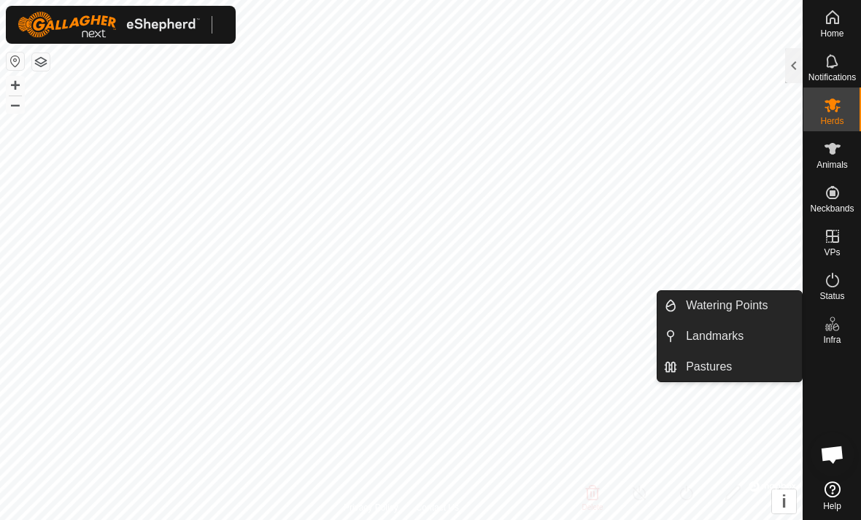  What do you see at coordinates (729, 367) in the screenshot?
I see `li: Pastures` at bounding box center [729, 367].